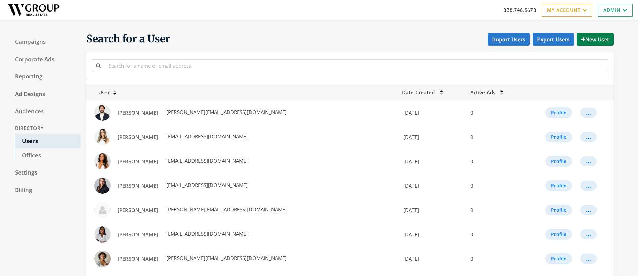  What do you see at coordinates (44, 77) in the screenshot?
I see `a: Reporting` at bounding box center [44, 77].